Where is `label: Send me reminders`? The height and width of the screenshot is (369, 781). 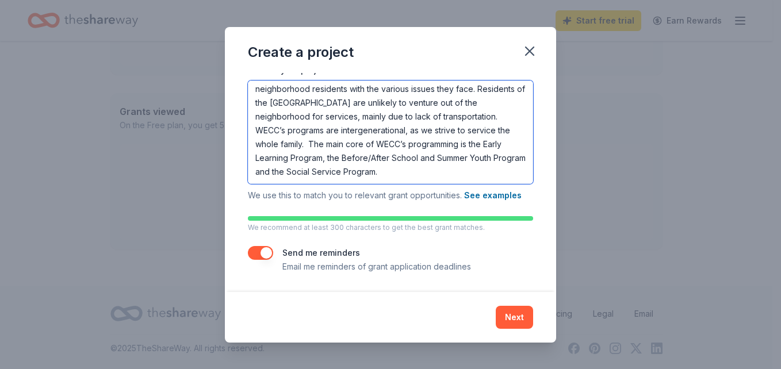
label: Send me reminders is located at coordinates (321, 252).